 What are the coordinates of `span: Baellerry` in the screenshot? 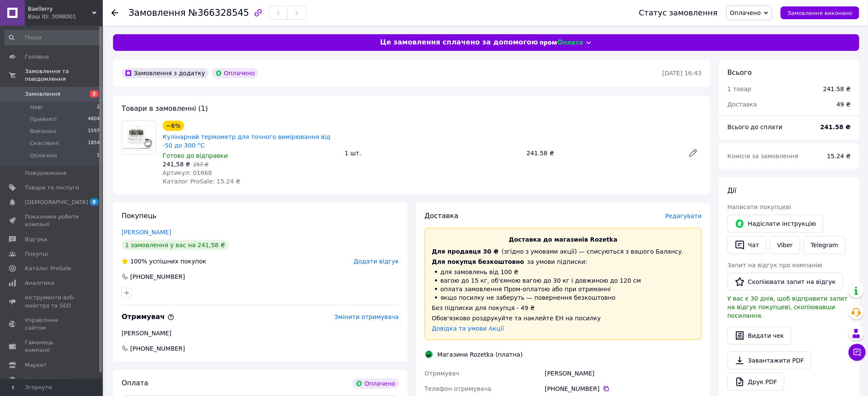 It's located at (60, 9).